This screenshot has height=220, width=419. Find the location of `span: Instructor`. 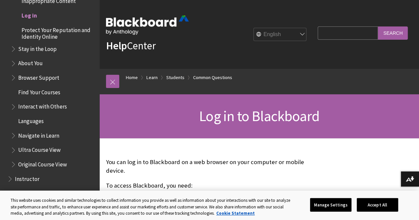

span: Instructor is located at coordinates (27, 178).